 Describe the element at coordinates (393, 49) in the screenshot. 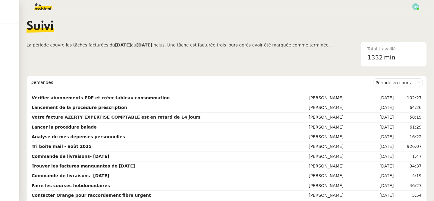

I see `div: Total travaillé` at that location.